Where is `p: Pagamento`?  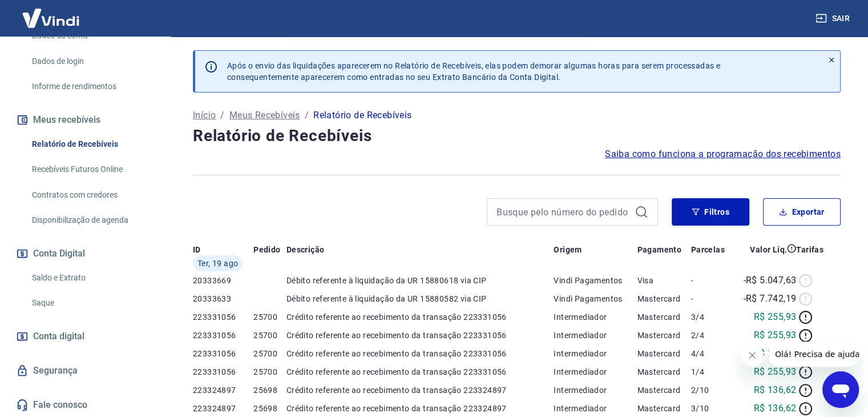
p: Pagamento is located at coordinates (659, 249).